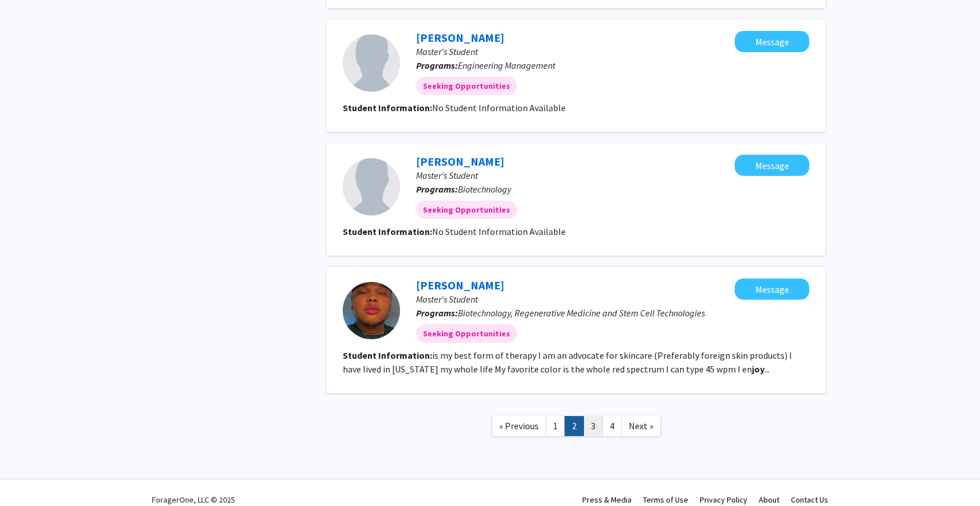 Image resolution: width=980 pixels, height=506 pixels. What do you see at coordinates (556, 426) in the screenshot?
I see `a: 1` at bounding box center [556, 426].